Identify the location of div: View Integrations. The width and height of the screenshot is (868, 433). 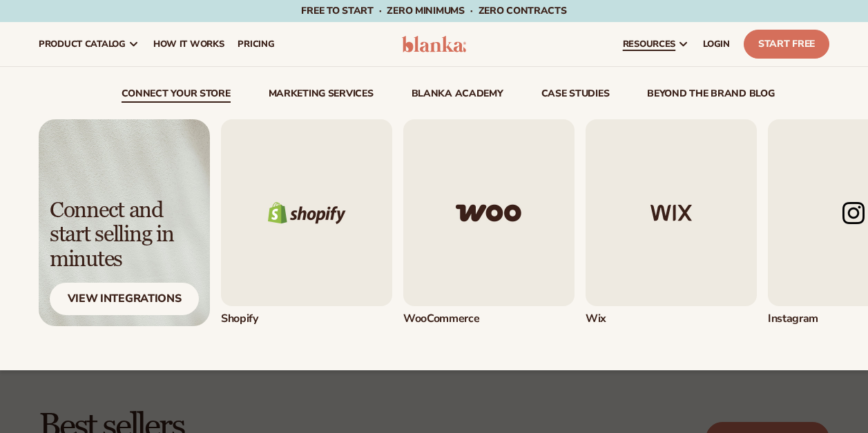
(124, 299).